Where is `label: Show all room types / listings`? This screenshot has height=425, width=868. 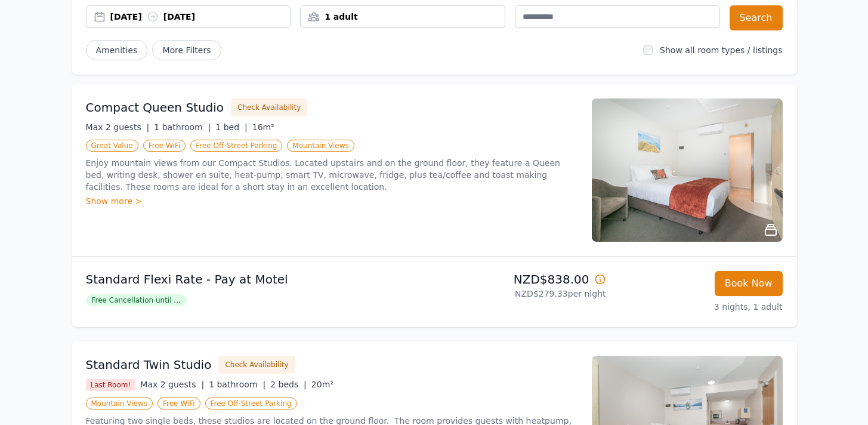 label: Show all room types / listings is located at coordinates (721, 50).